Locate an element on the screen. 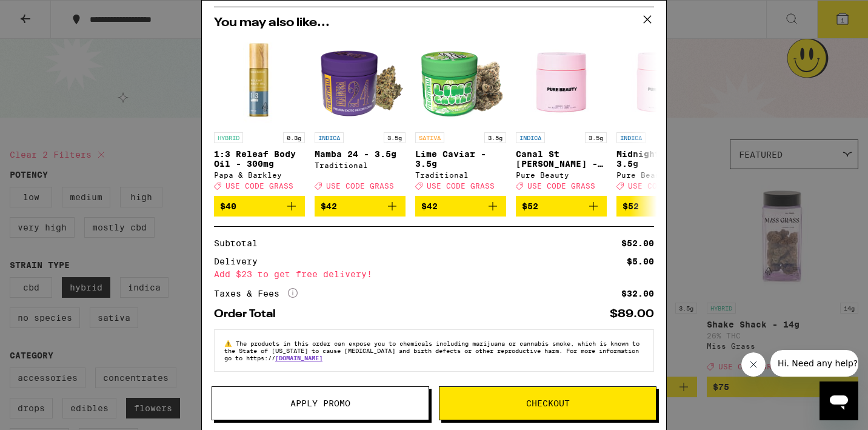 The width and height of the screenshot is (868, 430). a: Open page for Lime Caviar - 3.5g from Traditional is located at coordinates (461, 115).